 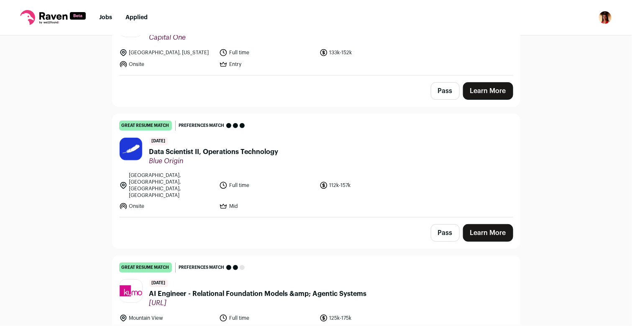 What do you see at coordinates (214, 152) in the screenshot?
I see `span: Data Scientist II, Operations Technology` at bounding box center [214, 152].